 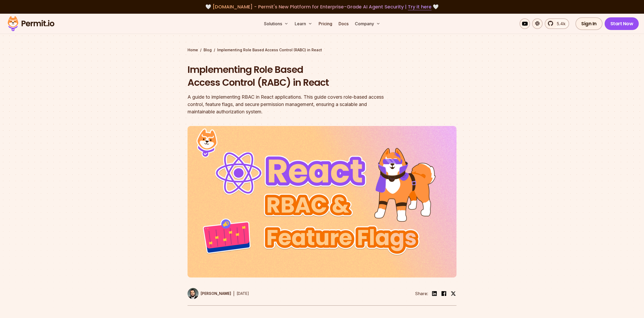 What do you see at coordinates (193, 50) in the screenshot?
I see `a: Home` at bounding box center [193, 50].